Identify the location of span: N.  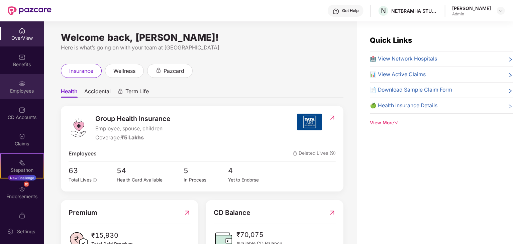
(384, 11).